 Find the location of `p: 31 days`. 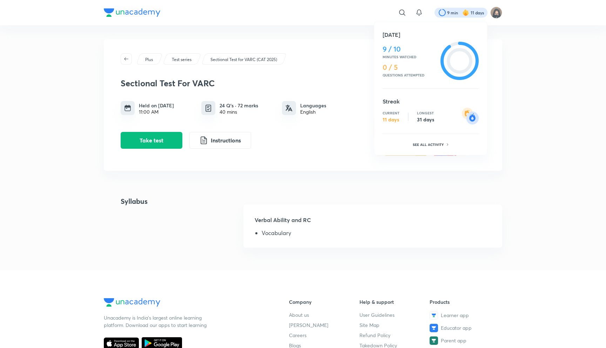

p: 31 days is located at coordinates (425, 120).